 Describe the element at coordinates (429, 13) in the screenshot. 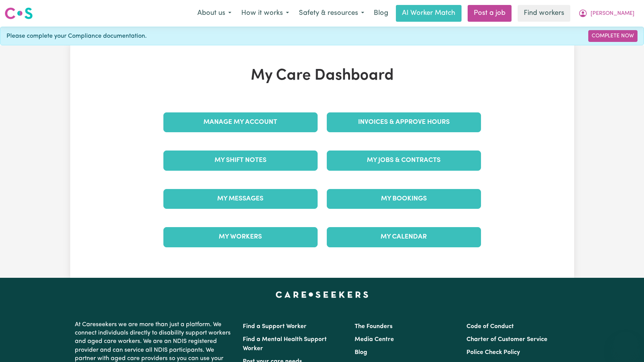

I see `a: AI Worker Match` at that location.